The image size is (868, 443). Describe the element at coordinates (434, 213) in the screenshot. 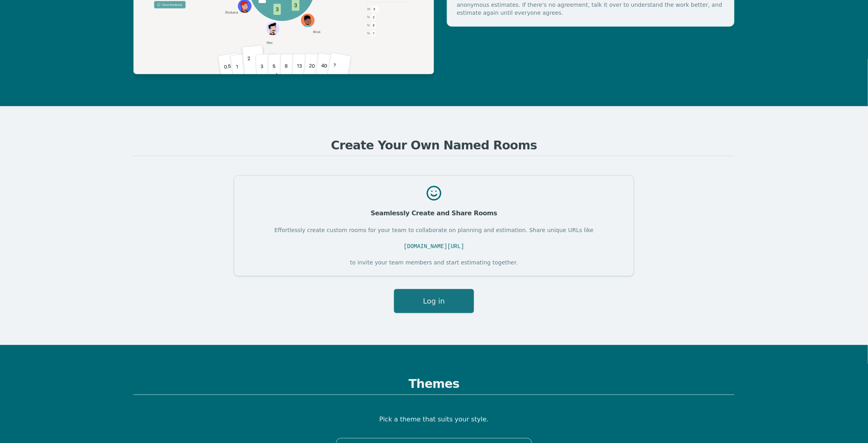

I see `div: Seamlessly Create and Share Rooms` at that location.